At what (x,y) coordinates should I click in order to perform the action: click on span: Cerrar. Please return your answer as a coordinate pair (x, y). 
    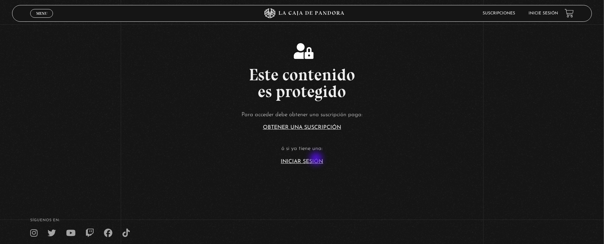
    Looking at the image, I should click on (42, 19).